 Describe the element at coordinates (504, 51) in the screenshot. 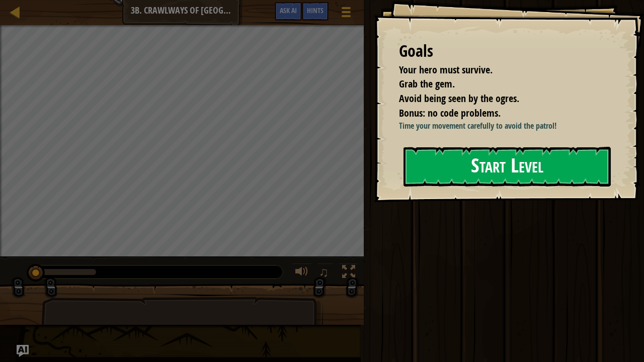

I see `div: Goals` at that location.